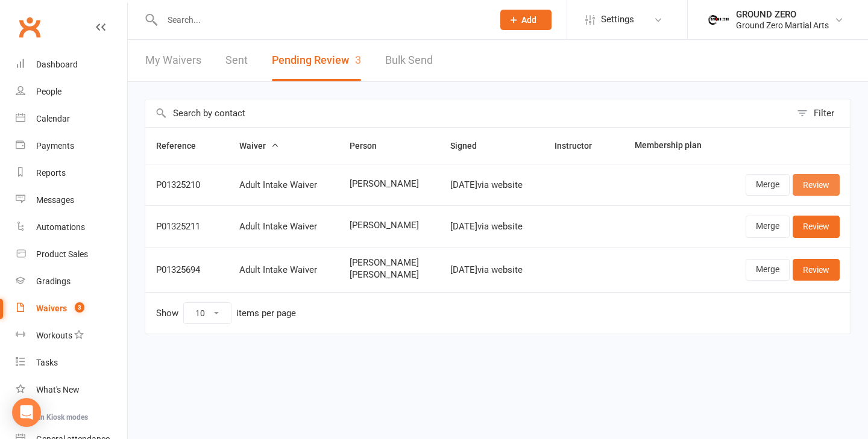 The image size is (868, 439). I want to click on div: Ground Zero Martial Arts, so click(782, 26).